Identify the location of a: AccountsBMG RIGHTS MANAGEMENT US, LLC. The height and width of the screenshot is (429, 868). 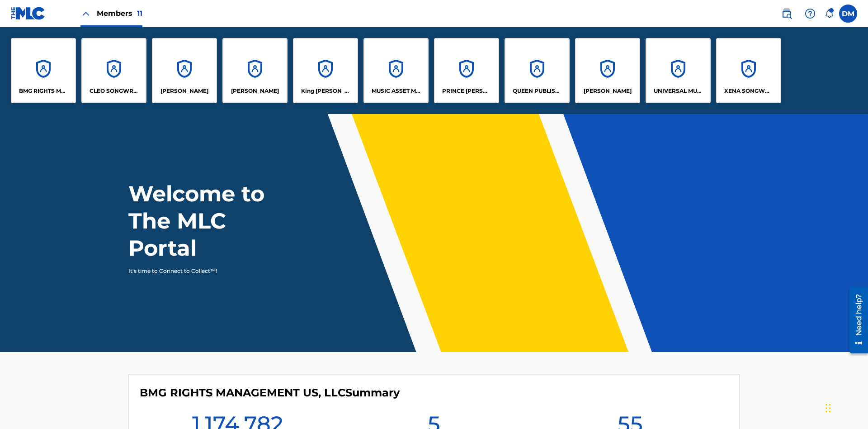
(43, 71).